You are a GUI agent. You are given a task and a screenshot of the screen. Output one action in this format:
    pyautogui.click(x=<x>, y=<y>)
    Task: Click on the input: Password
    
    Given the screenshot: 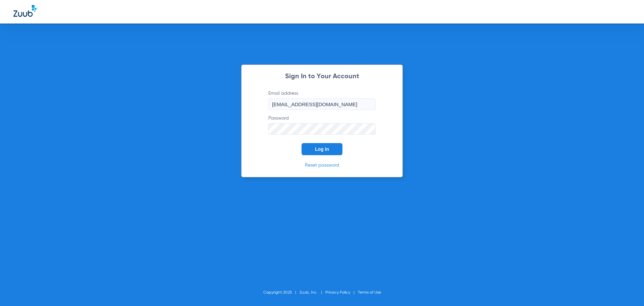 What is the action you would take?
    pyautogui.click(x=322, y=129)
    